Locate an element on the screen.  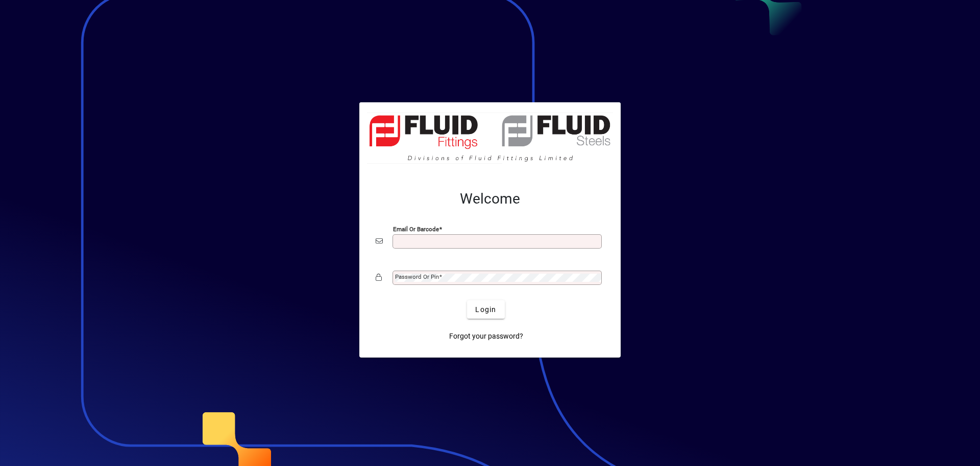
mat-label: Password or Pin is located at coordinates (417, 277).